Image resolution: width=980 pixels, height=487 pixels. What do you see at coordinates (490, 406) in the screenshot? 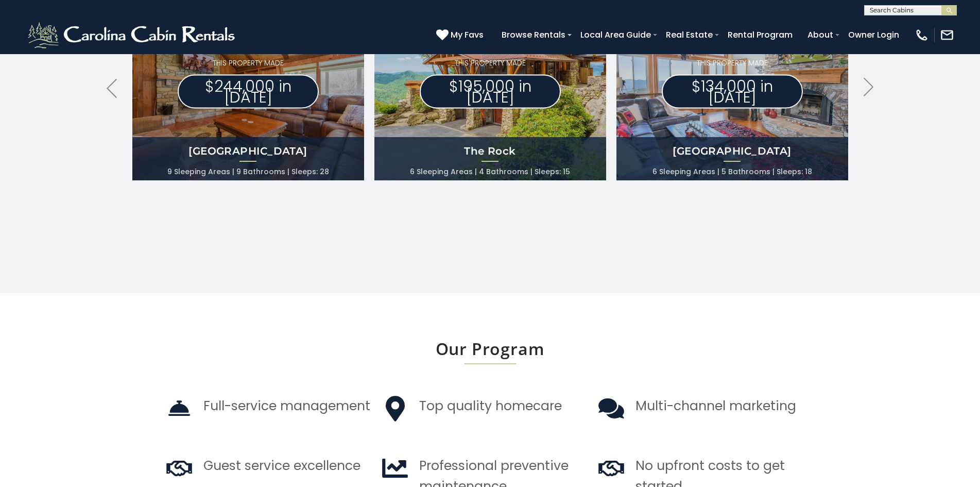
I see `p: Top quality homecare` at bounding box center [490, 406].